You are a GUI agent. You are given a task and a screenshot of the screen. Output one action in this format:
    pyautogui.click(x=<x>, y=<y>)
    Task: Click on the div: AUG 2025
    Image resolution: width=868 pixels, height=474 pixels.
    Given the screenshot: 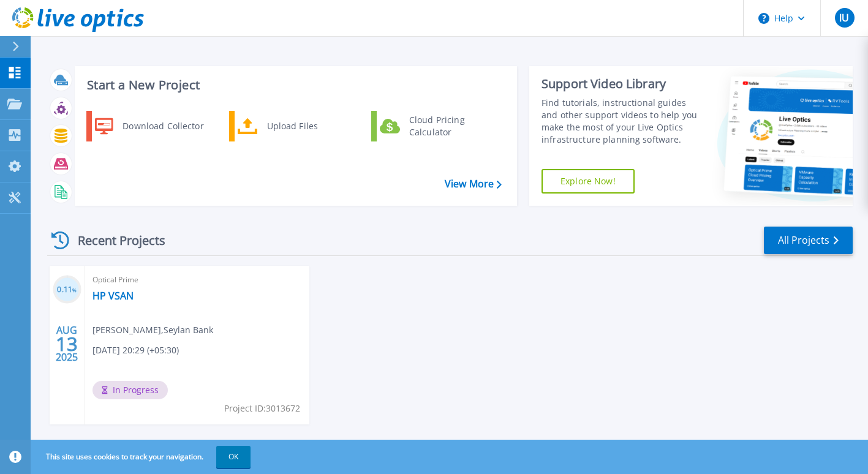 What is the action you would take?
    pyautogui.click(x=67, y=343)
    